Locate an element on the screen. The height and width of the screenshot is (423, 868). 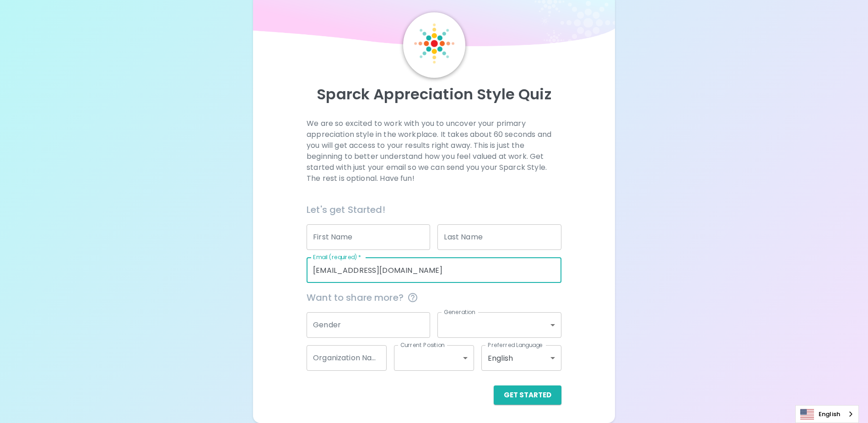
div: Language is located at coordinates (827, 414).